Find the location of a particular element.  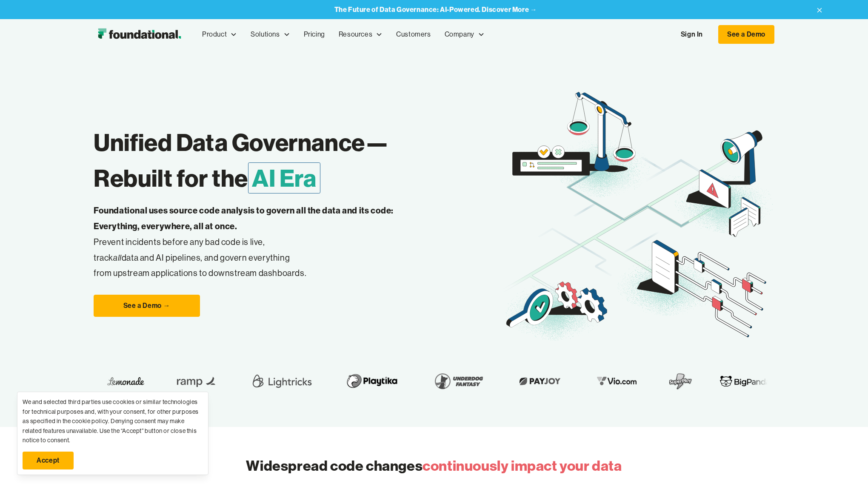

a: The Future of Data Governance: AI-Powered. Discover More → is located at coordinates (436, 10).